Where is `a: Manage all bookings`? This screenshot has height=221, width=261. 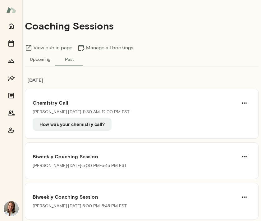
a: Manage all bookings is located at coordinates (105, 48).